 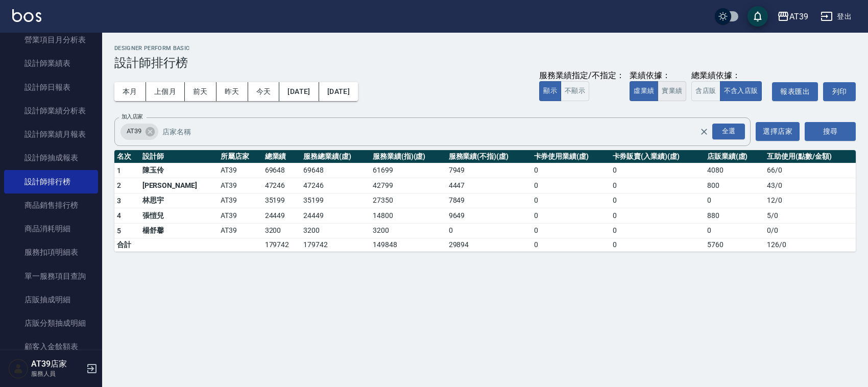 I want to click on span: 4, so click(x=119, y=215).